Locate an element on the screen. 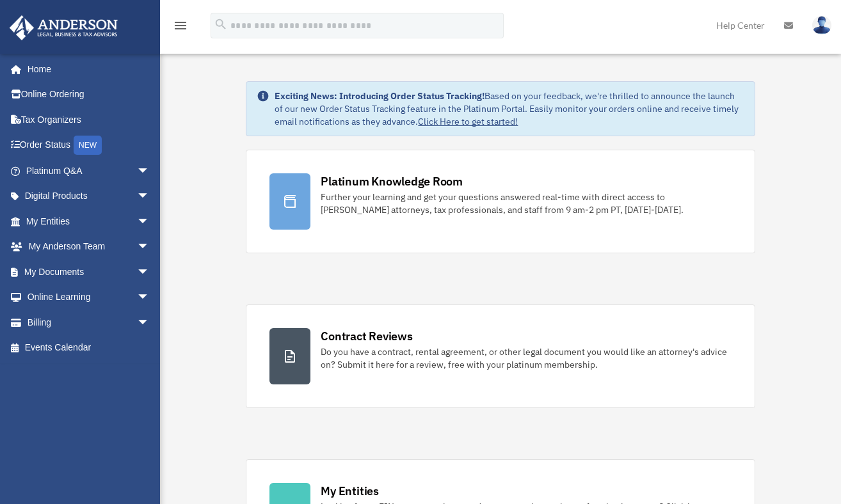 The width and height of the screenshot is (841, 504). img: Anderson Advisors Platinum Portal is located at coordinates (63, 27).